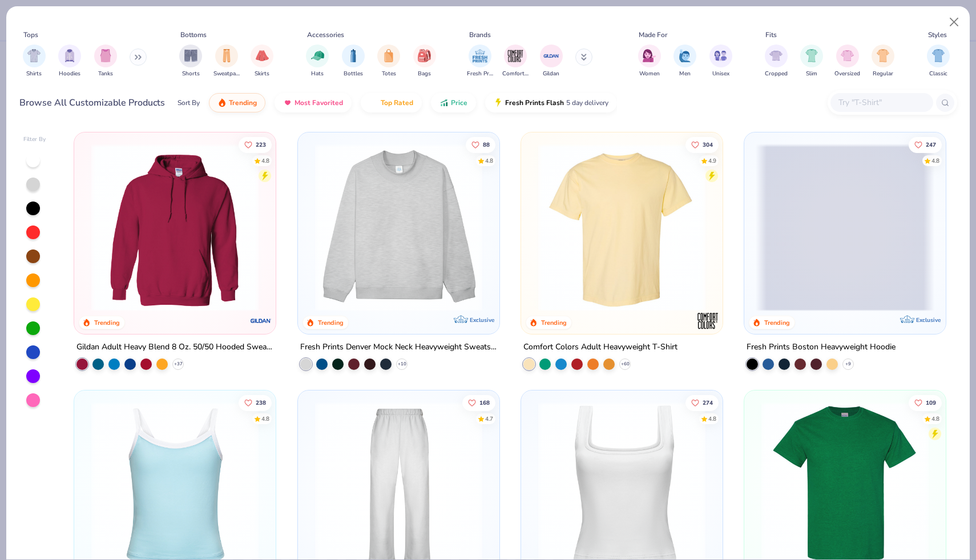 The image size is (976, 560). Describe the element at coordinates (847, 55) in the screenshot. I see `img: Oversized Image` at that location.